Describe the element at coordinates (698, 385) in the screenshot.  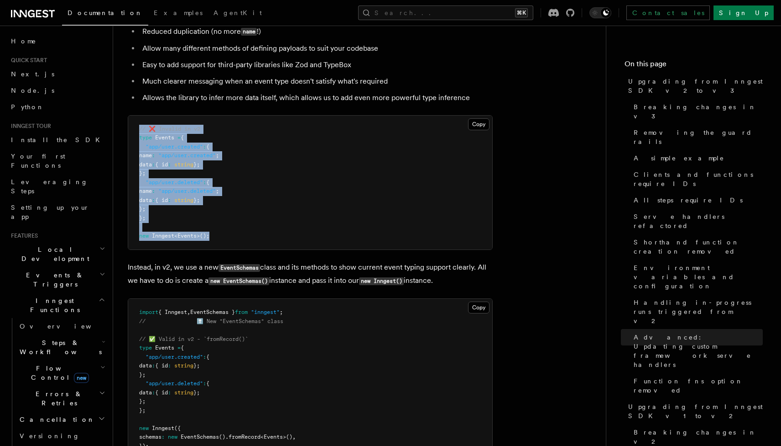
I see `span: Function fns option removed` at that location.